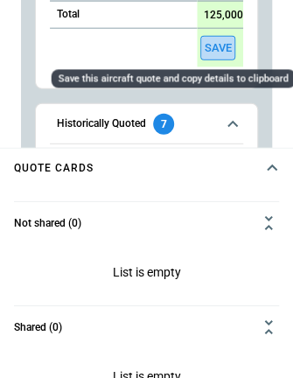 The height and width of the screenshot is (378, 293). I want to click on h6: Shared (0), so click(38, 327).